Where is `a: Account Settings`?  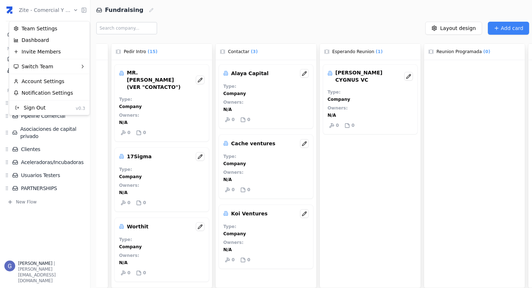
a: Account Settings is located at coordinates (50, 81).